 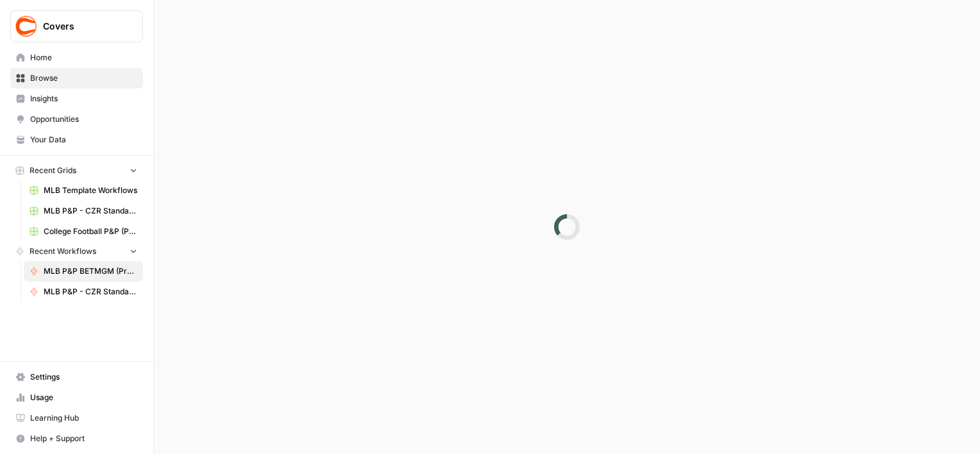 I want to click on a: Learning Hub, so click(x=76, y=418).